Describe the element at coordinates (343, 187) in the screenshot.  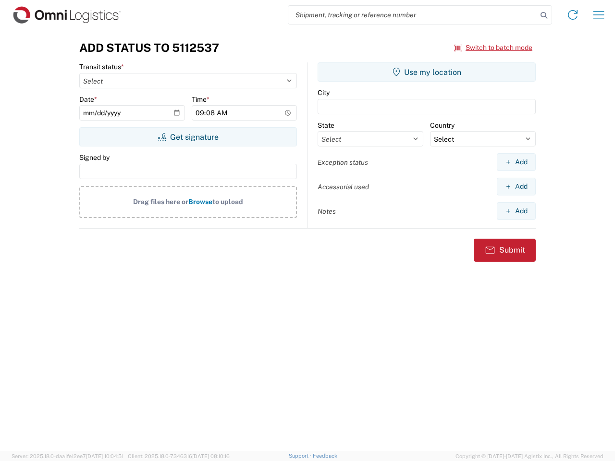
I see `label: Accessorial used` at that location.